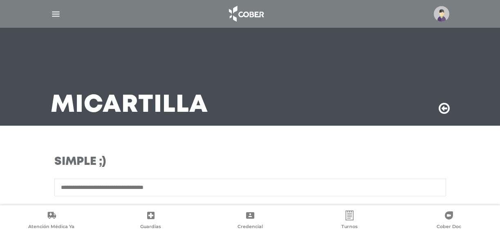 Image resolution: width=500 pixels, height=233 pixels. What do you see at coordinates (178, 162) in the screenshot?
I see `h3: Simple ;)` at bounding box center [178, 162].